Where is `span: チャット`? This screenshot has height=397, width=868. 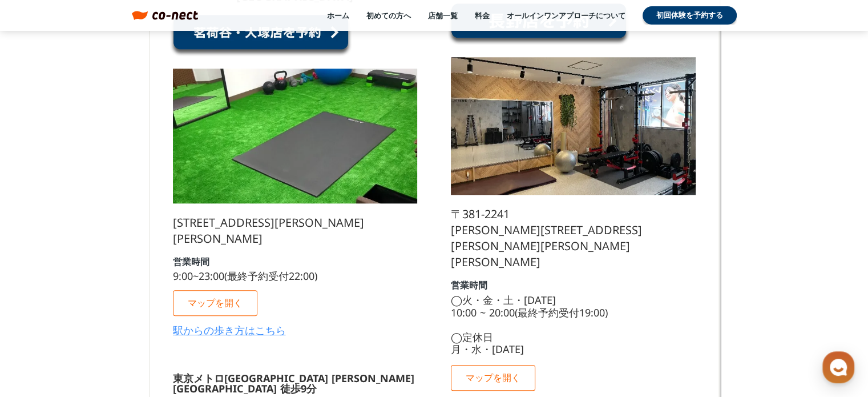 span: チャット is located at coordinates (111, 325).